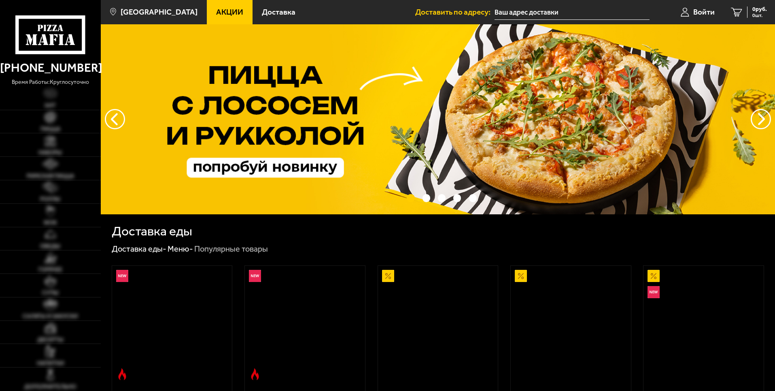 The width and height of the screenshot is (775, 391). What do you see at coordinates (50, 105) in the screenshot?
I see `span: Хит` at bounding box center [50, 105].